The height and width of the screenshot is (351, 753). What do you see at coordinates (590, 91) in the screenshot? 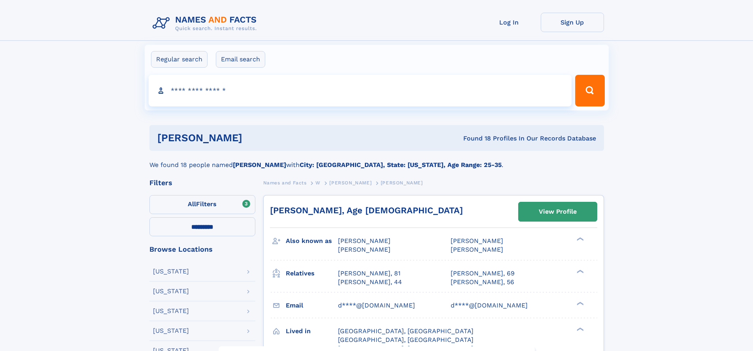
I see `button: Search Button` at bounding box center [590, 91].